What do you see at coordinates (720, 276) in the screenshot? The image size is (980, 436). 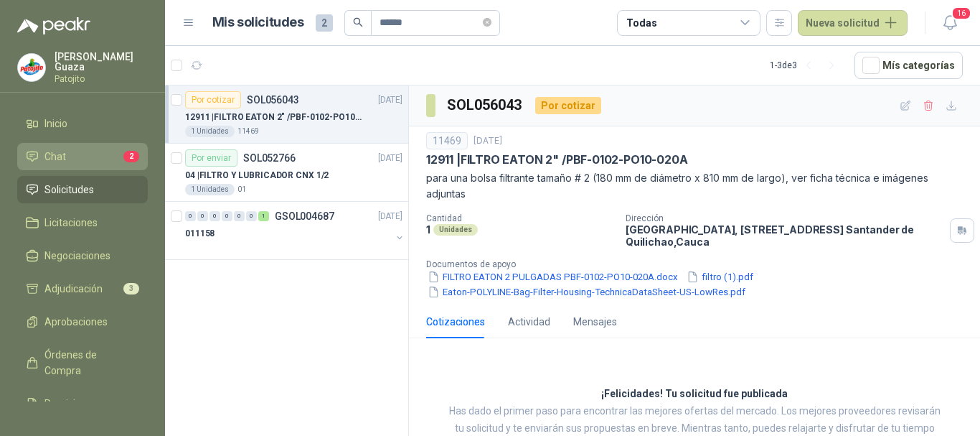 I see `button: filtro (1).pdf` at bounding box center [720, 276].